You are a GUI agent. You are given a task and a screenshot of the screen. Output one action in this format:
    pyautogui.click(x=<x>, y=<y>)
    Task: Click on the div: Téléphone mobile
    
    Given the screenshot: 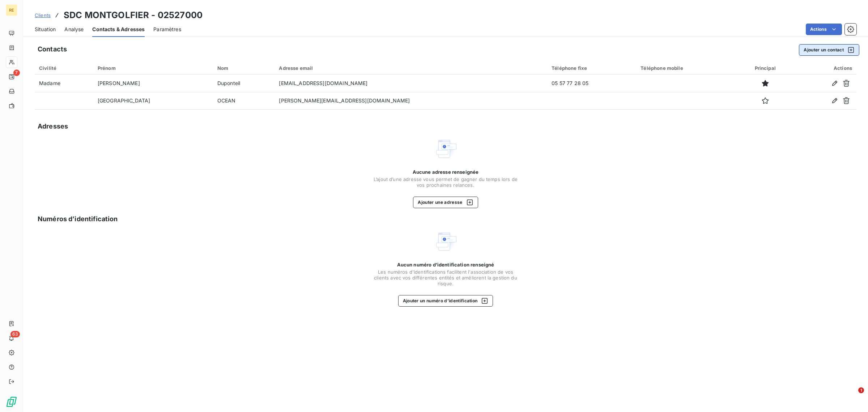 What is the action you would take?
    pyautogui.click(x=686, y=69)
    